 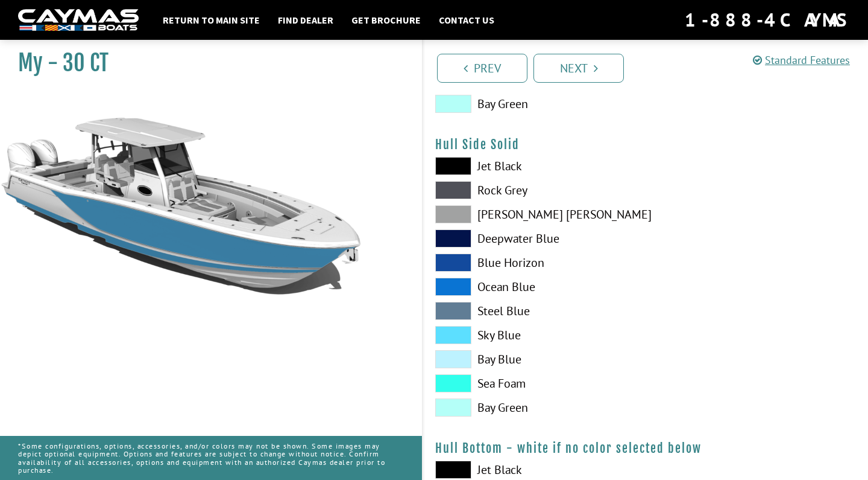 I want to click on a: Find Dealer, so click(x=306, y=20).